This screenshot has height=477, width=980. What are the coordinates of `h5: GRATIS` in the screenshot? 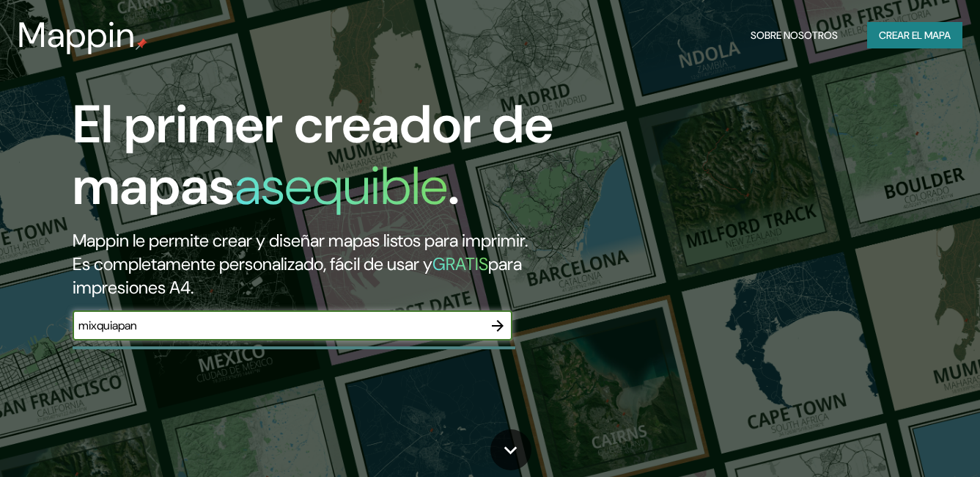 It's located at (461, 263).